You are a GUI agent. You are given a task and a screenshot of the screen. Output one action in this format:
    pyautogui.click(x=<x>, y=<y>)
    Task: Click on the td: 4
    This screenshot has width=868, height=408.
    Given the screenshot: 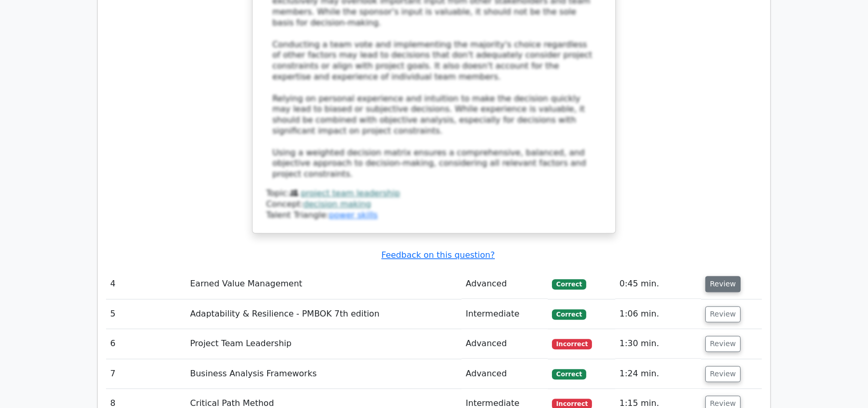 What is the action you would take?
    pyautogui.click(x=146, y=283)
    